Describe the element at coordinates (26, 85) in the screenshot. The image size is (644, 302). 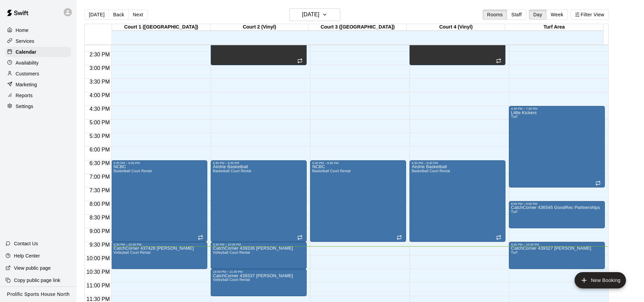
I see `p: Marketing` at that location.